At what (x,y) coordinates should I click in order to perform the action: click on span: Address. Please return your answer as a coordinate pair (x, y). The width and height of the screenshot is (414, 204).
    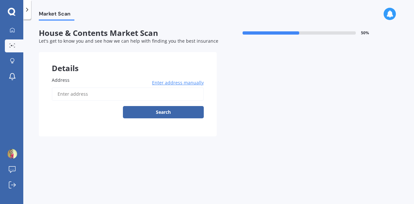
    Looking at the image, I should click on (60, 80).